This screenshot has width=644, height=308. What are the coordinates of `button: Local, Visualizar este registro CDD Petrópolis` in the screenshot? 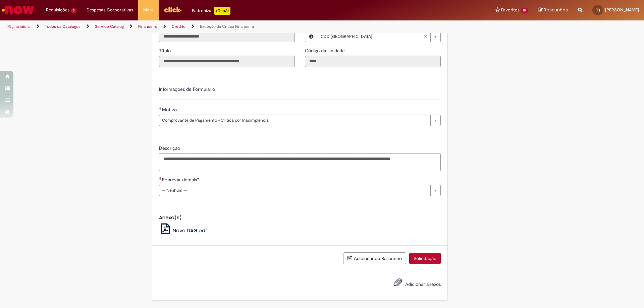 It's located at (311, 36).